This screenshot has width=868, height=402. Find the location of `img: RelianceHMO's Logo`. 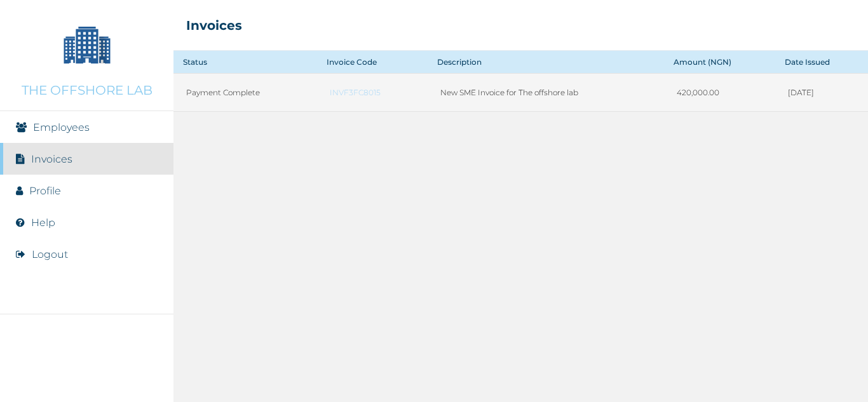

img: RelianceHMO's Logo is located at coordinates (86, 380).